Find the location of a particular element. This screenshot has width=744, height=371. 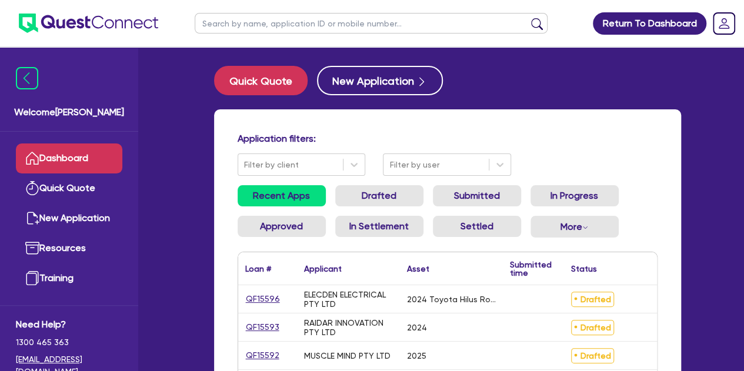

img: resources is located at coordinates (32, 248).